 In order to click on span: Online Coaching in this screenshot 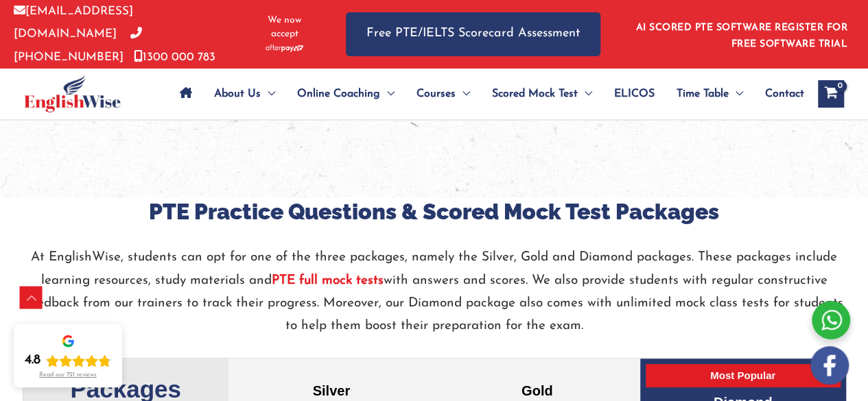, I will do `click(339, 94)`.